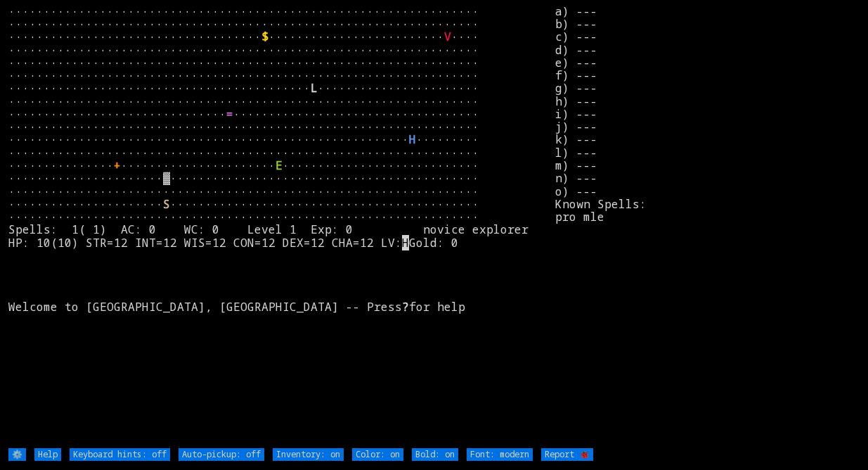 Image resolution: width=868 pixels, height=470 pixels. I want to click on font: H, so click(413, 139).